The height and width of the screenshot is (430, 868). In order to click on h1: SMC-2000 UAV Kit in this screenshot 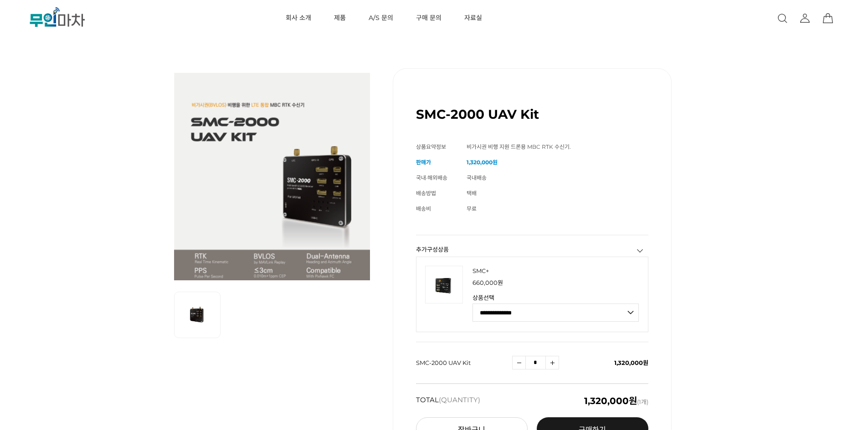, I will do `click(477, 115)`.